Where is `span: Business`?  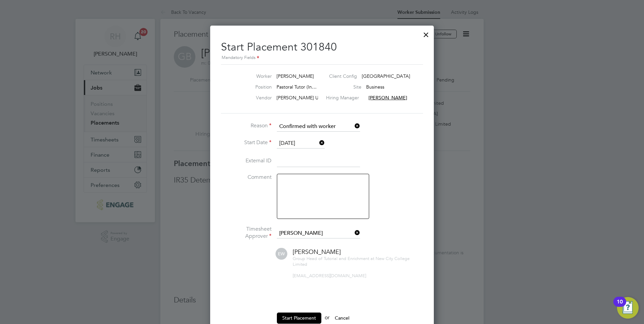 span: Business is located at coordinates (375, 87).